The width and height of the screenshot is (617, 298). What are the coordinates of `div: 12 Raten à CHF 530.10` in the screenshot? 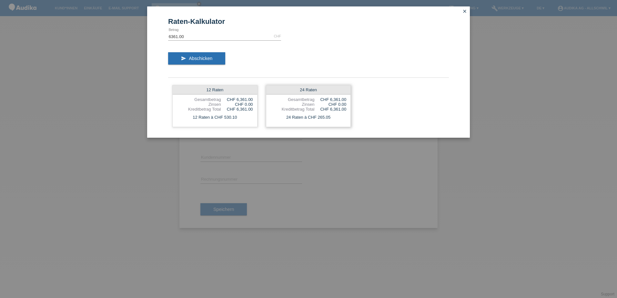 It's located at (215, 118).